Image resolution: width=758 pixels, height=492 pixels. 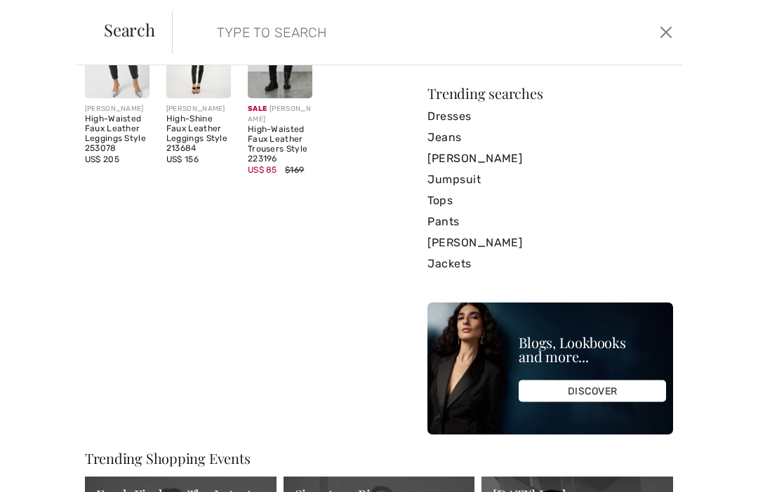 I want to click on a: Tops, so click(x=550, y=201).